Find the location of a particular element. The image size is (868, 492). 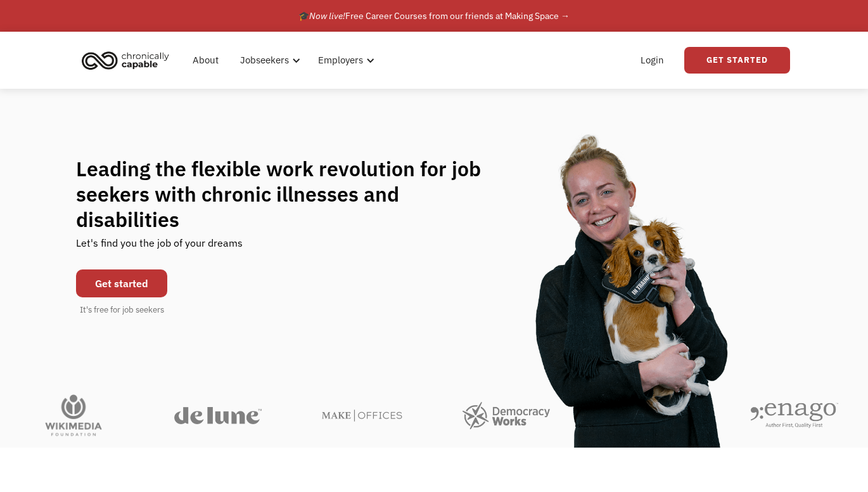

a: About is located at coordinates (205, 60).